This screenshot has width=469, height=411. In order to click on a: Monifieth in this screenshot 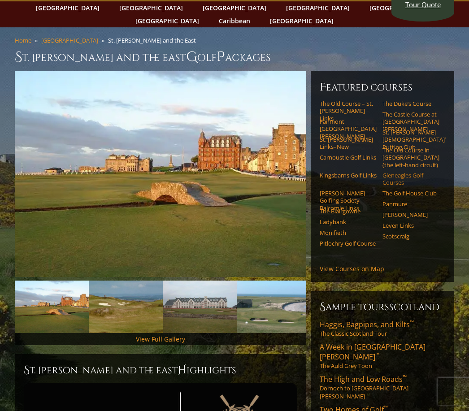, I will do `click(348, 233)`.